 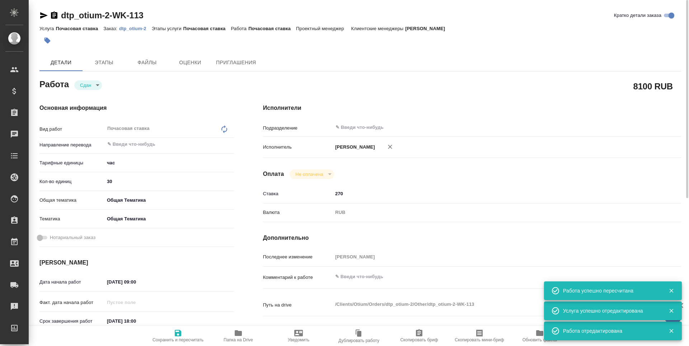 What do you see at coordinates (54, 15) in the screenshot?
I see `button: Скопировать ссылку` at bounding box center [54, 15].